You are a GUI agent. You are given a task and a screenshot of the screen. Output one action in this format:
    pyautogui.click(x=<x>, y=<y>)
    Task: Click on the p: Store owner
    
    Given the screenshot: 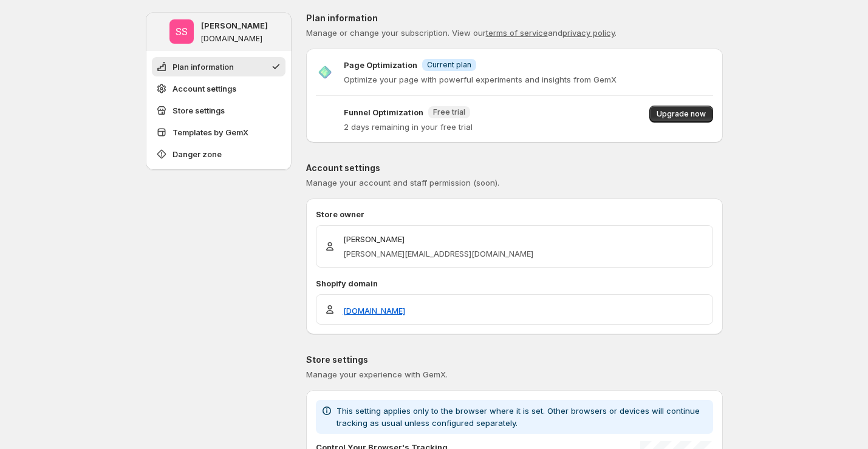 What is the action you would take?
    pyautogui.click(x=515, y=214)
    